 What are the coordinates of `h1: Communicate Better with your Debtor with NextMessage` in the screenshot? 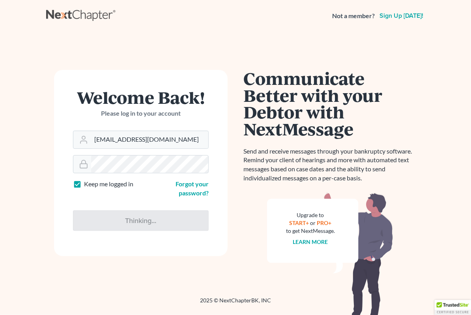 It's located at (330, 103).